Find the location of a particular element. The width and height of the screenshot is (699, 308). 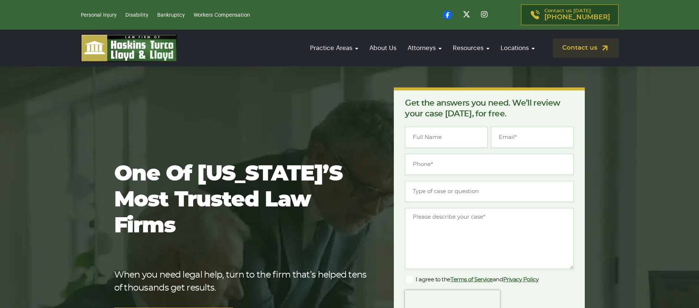

a: Bankruptcy is located at coordinates (171, 15).